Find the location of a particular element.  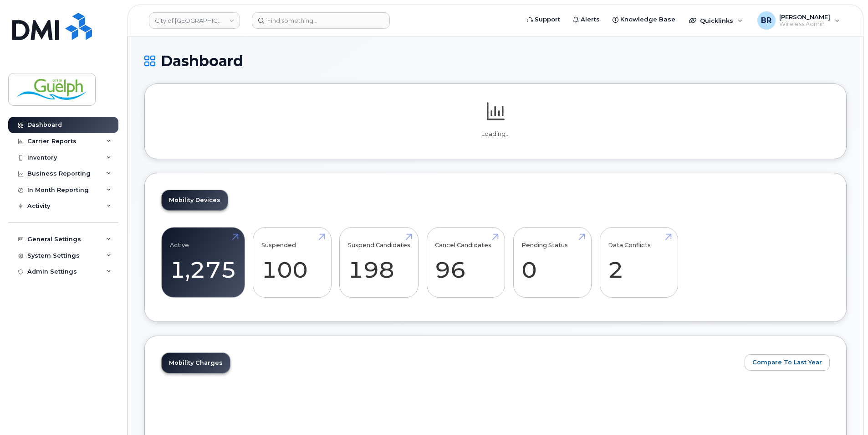

a: Pending Status 0 is located at coordinates (552, 263).